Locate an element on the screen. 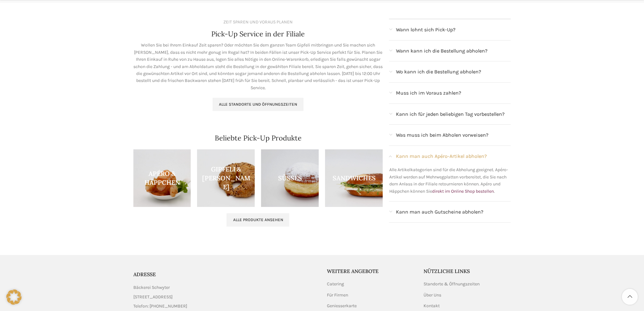 Image resolution: width=644 pixels, height=311 pixels. a: List item link is located at coordinates (225, 307).